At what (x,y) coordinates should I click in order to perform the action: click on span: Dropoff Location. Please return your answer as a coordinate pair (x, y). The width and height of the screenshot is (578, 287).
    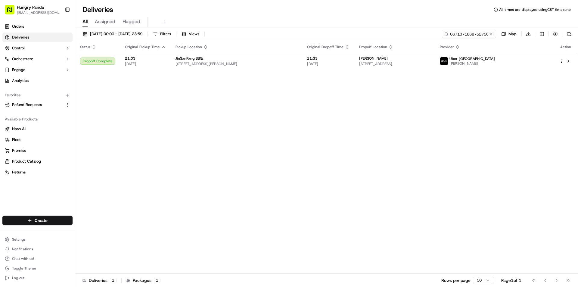
    Looking at the image, I should click on (373, 47).